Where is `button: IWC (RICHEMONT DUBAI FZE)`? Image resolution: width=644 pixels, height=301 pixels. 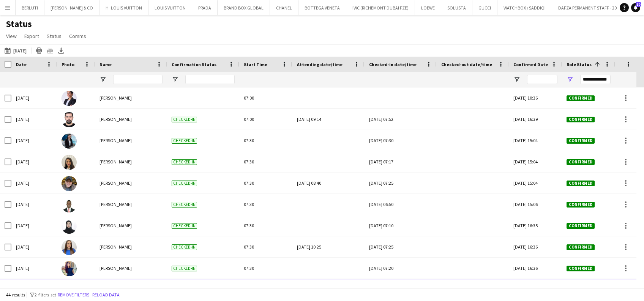
button: IWC (RICHEMONT DUBAI FZE) is located at coordinates (380, 8).